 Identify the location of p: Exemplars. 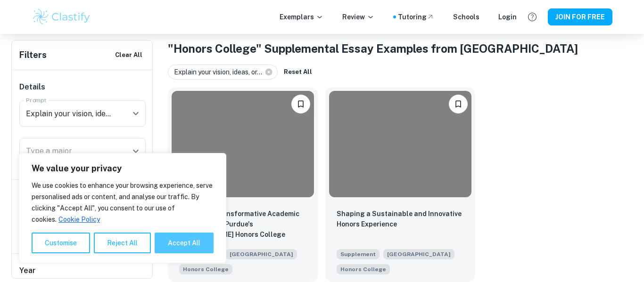
(301, 17).